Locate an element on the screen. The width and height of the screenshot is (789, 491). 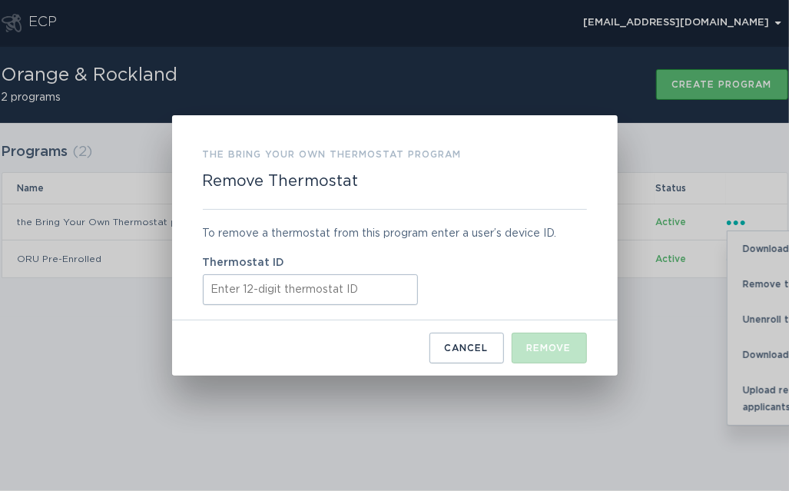
h3: the Bring Your Own Thermostat program is located at coordinates (332, 154).